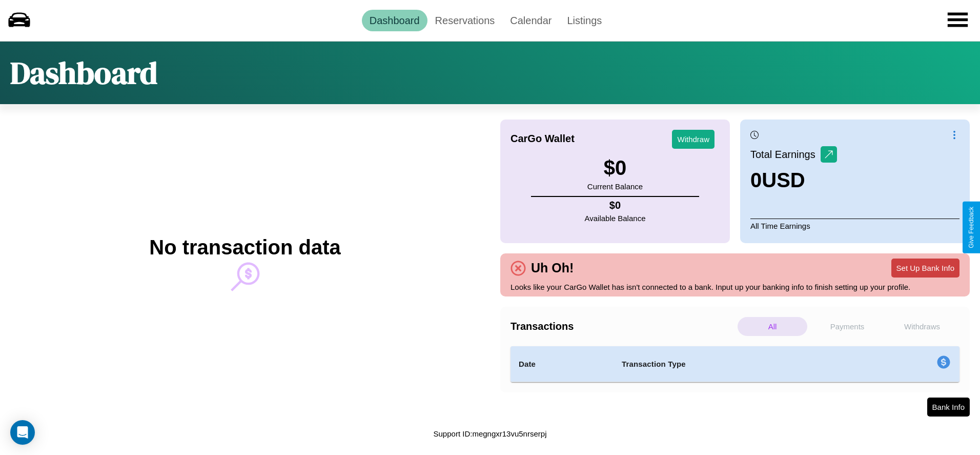 The height and width of the screenshot is (455, 980). Describe the element at coordinates (925, 268) in the screenshot. I see `button: Set Up Bank Info` at that location.